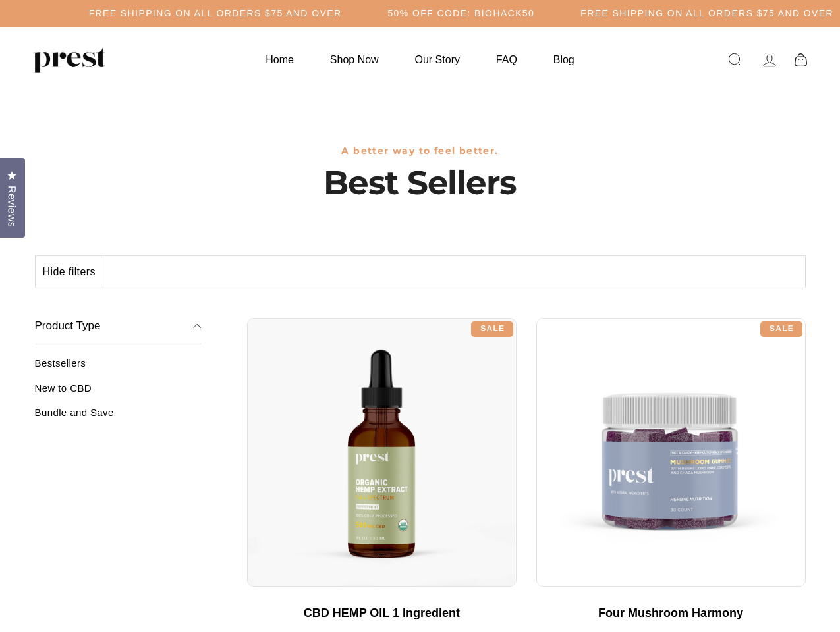 This screenshot has width=840, height=632. I want to click on a: New to CBD, so click(118, 393).